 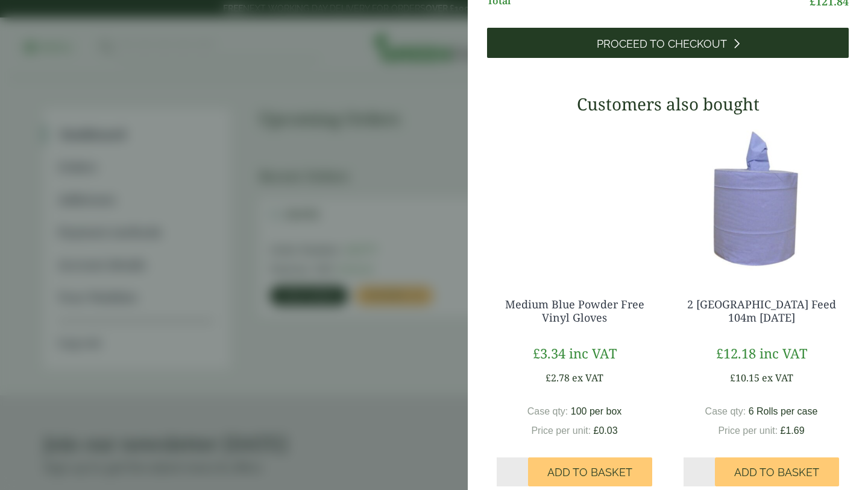 What do you see at coordinates (549, 353) in the screenshot?
I see `bdi: 3.34` at bounding box center [549, 353].